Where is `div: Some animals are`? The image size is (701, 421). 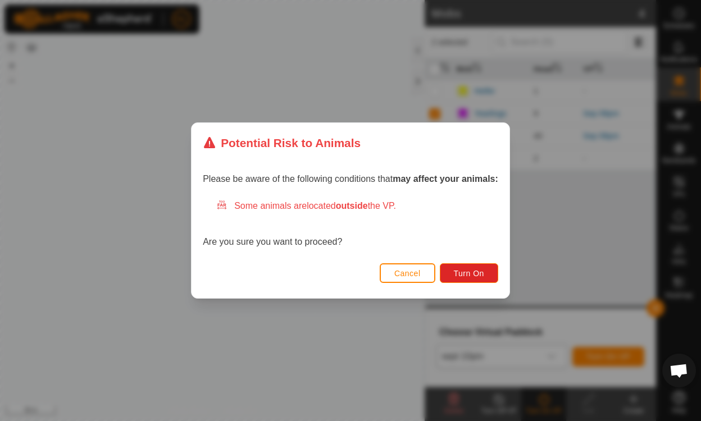 div: Some animals are is located at coordinates (357, 206).